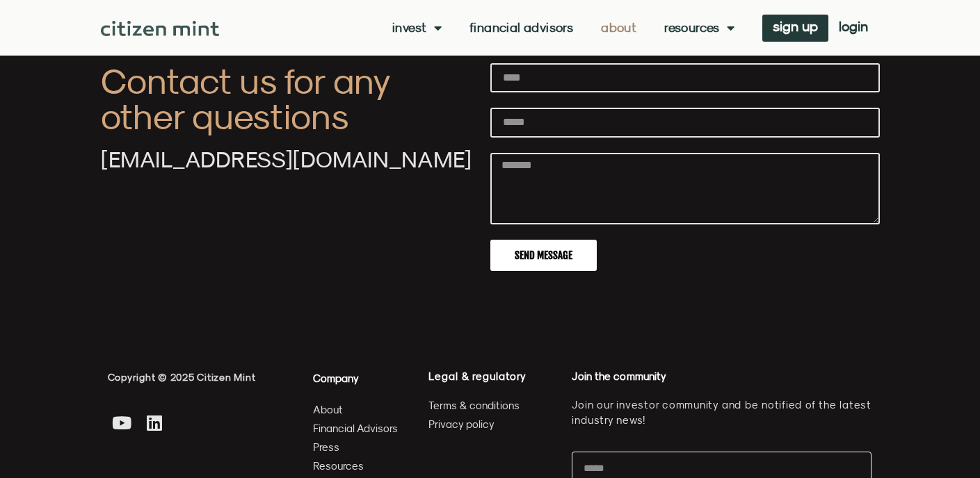 This screenshot has height=478, width=980. What do you see at coordinates (417, 28) in the screenshot?
I see `a: Invest` at bounding box center [417, 28].